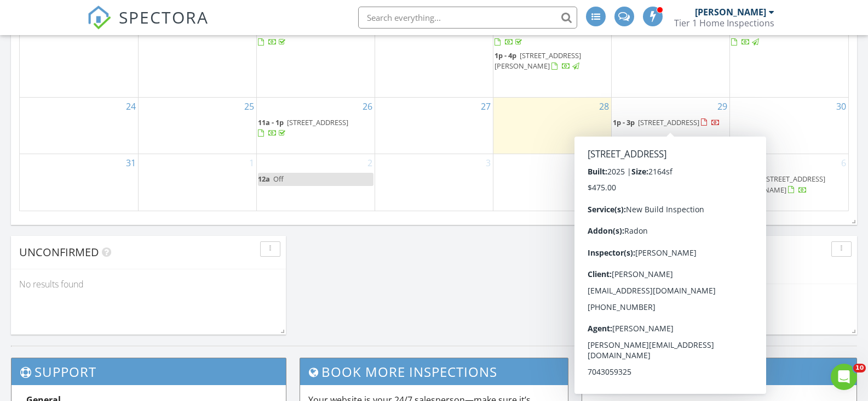  I want to click on td: Go to September 1, 2025, so click(197, 182).